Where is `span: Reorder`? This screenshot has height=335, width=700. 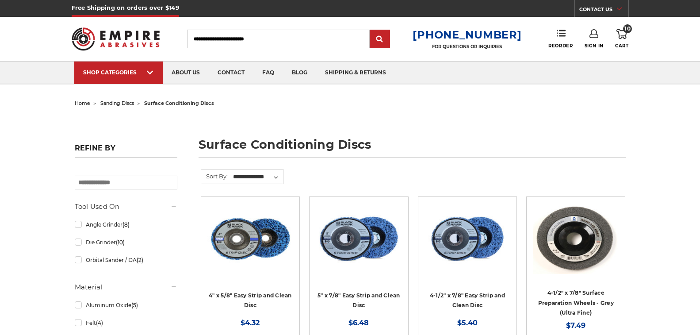 span: Reorder is located at coordinates (561, 46).